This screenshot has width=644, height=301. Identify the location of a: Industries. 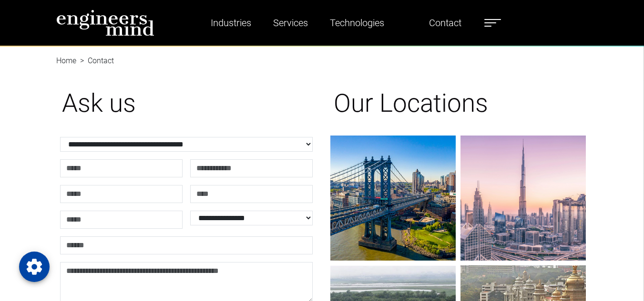
(231, 23).